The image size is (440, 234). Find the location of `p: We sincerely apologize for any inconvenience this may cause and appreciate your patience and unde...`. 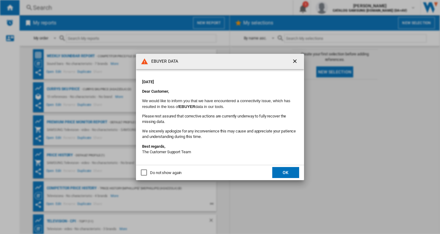

p: We sincerely apologize for any inconvenience this may cause and appreciate your patience and unde... is located at coordinates (220, 134).